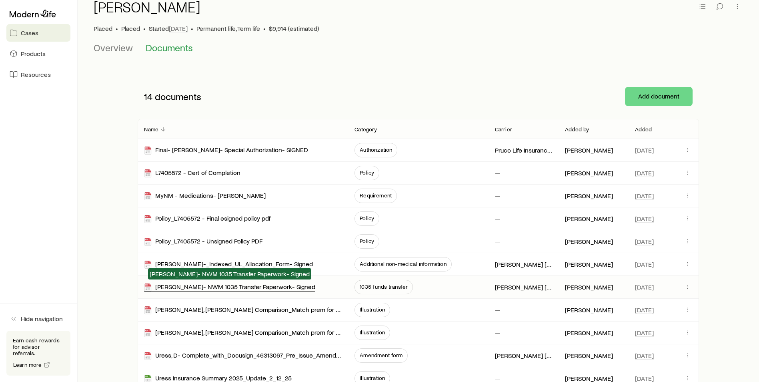 The height and width of the screenshot is (382, 759). I want to click on p: Pruco Life Insurance Company, so click(524, 150).